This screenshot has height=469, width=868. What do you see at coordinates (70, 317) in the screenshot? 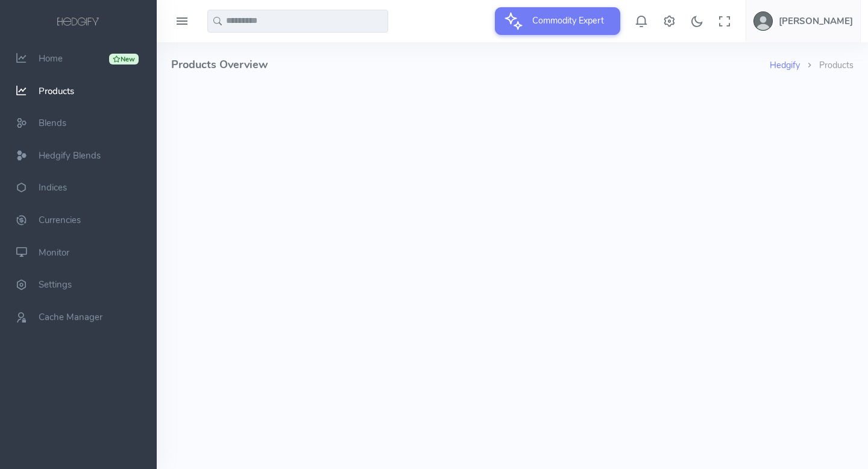
I see `span: Cache Manager` at bounding box center [70, 317].